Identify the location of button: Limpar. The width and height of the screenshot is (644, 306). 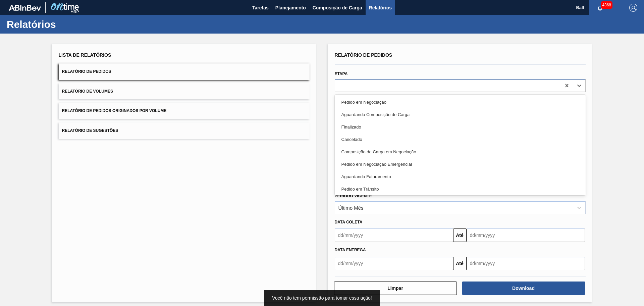
(396, 288).